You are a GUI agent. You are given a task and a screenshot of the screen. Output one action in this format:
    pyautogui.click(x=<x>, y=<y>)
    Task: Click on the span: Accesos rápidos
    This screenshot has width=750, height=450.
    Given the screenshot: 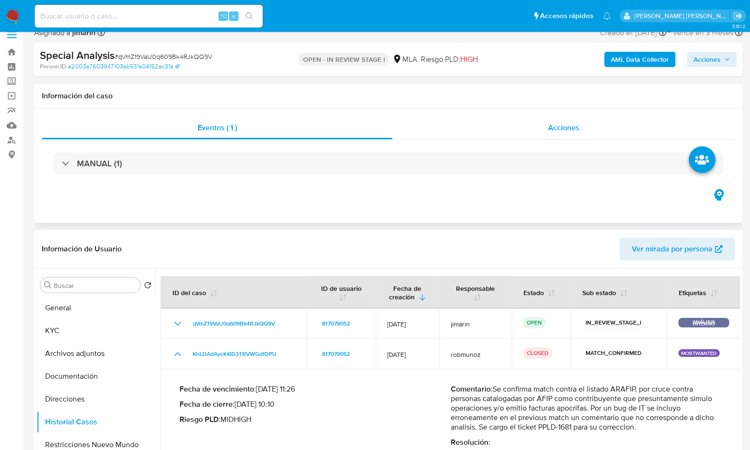 What is the action you would take?
    pyautogui.click(x=567, y=16)
    